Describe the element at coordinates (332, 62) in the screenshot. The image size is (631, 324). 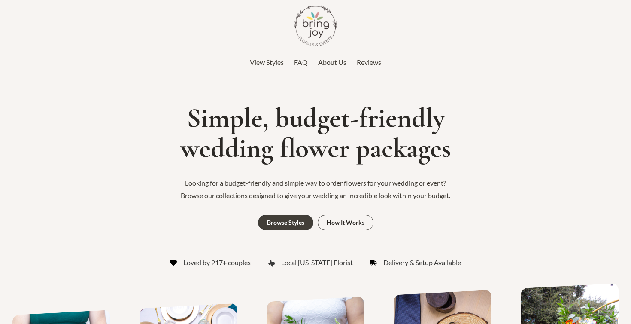
I see `span: About Us` at that location.